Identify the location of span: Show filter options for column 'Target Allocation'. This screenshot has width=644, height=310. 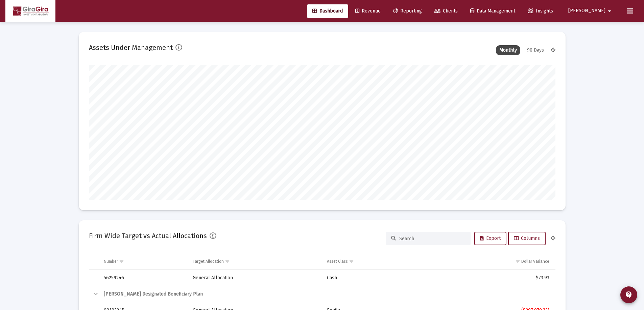
(227, 261).